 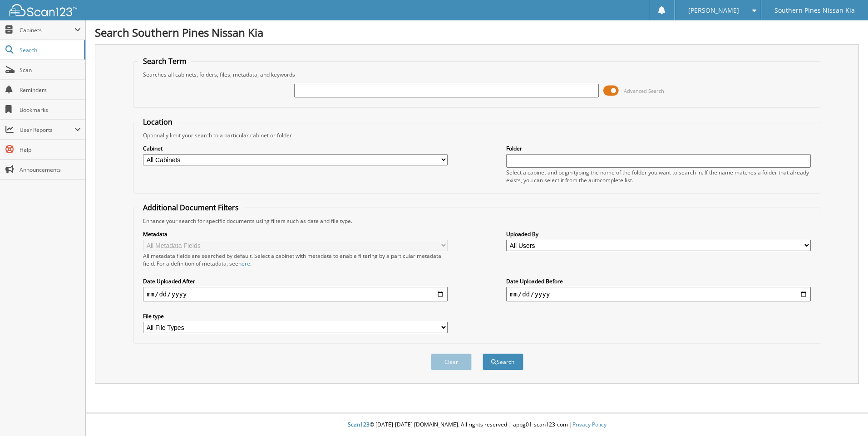 I want to click on span: Southern Pines Nissan Kia, so click(x=814, y=10).